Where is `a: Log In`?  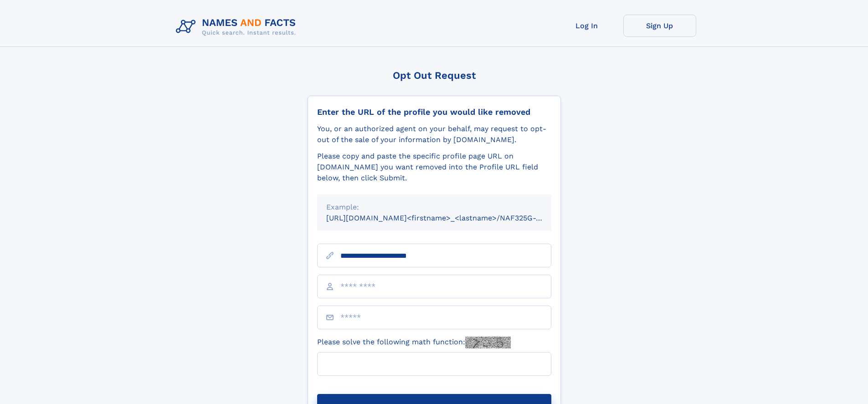
a: Log In is located at coordinates (587, 26).